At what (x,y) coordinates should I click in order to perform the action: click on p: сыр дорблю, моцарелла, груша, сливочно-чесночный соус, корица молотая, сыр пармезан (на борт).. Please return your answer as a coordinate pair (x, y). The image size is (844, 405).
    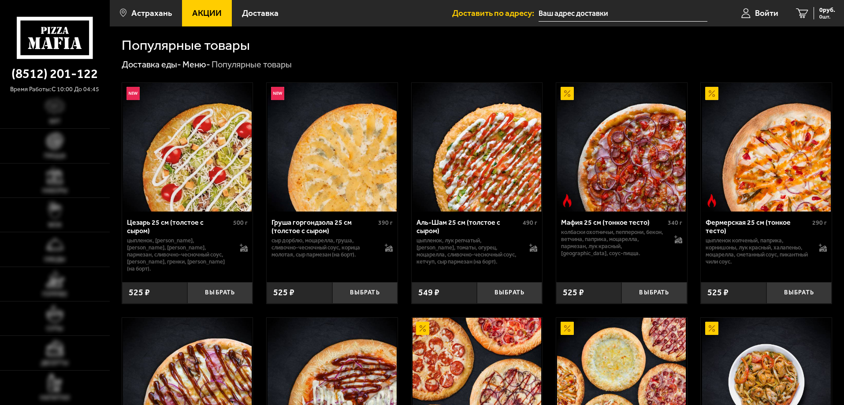
    Looking at the image, I should click on (323, 248).